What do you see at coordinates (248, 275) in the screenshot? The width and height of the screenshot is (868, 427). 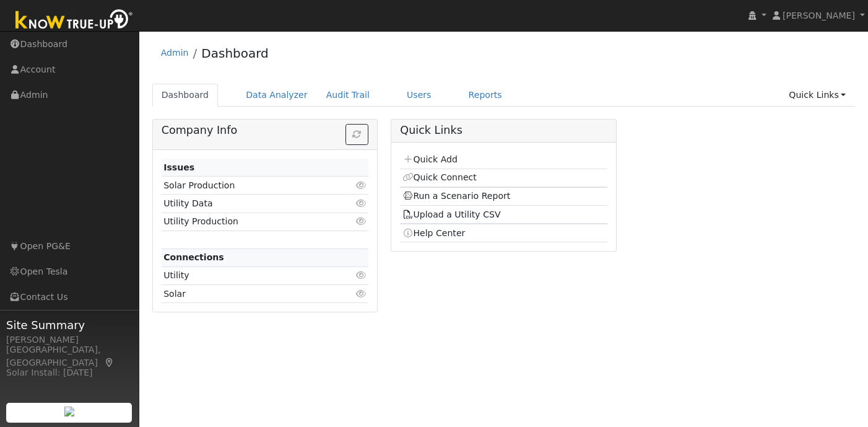 I see `td: Utility` at bounding box center [248, 275].